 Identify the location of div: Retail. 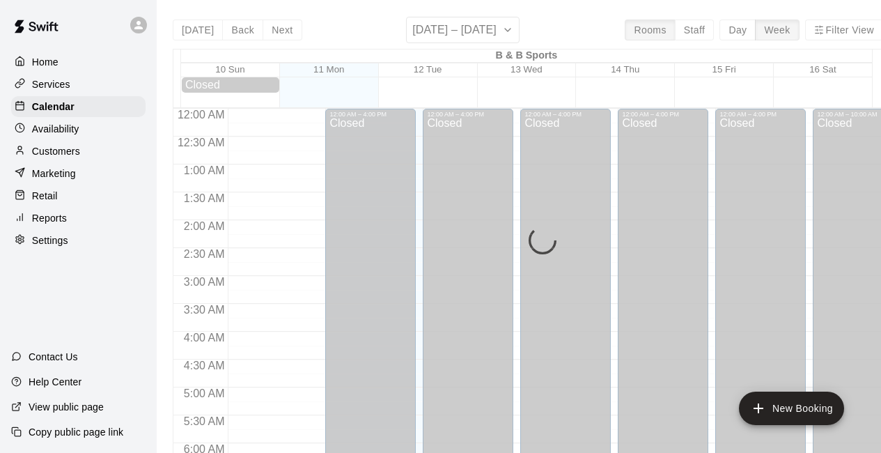
(78, 196).